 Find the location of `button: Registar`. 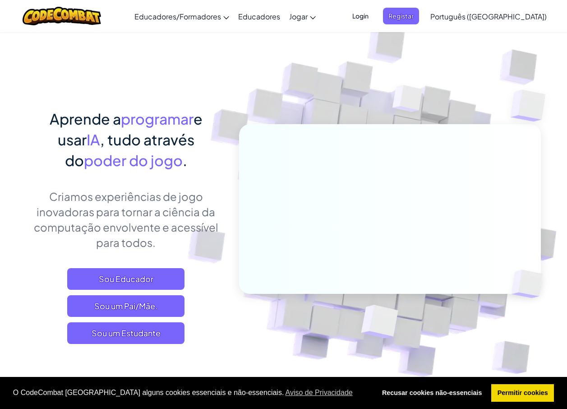

button: Registar is located at coordinates (401, 16).